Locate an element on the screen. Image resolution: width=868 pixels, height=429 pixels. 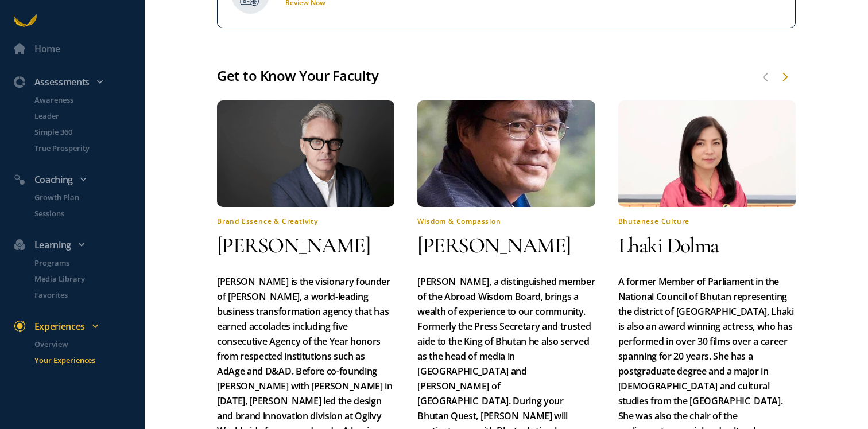
div: Coaching is located at coordinates (78, 180).